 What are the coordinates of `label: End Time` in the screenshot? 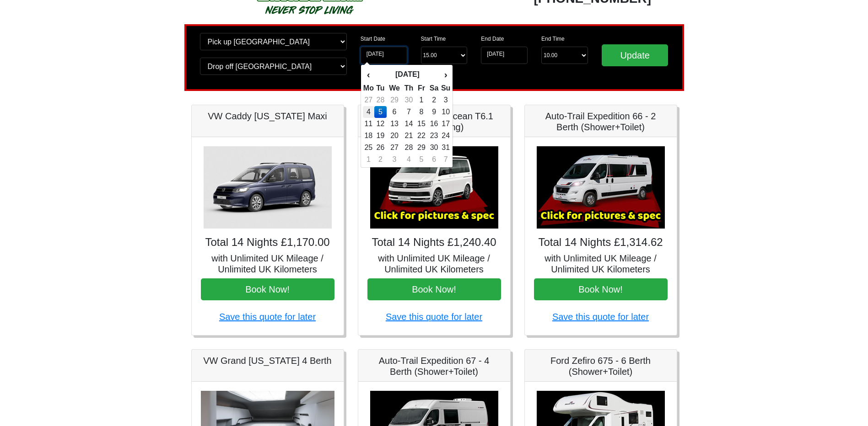 It's located at (552, 39).